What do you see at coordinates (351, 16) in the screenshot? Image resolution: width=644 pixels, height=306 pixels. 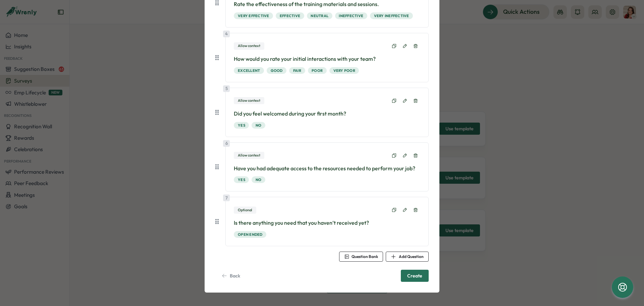 I see `span: Ineffective` at bounding box center [351, 16].